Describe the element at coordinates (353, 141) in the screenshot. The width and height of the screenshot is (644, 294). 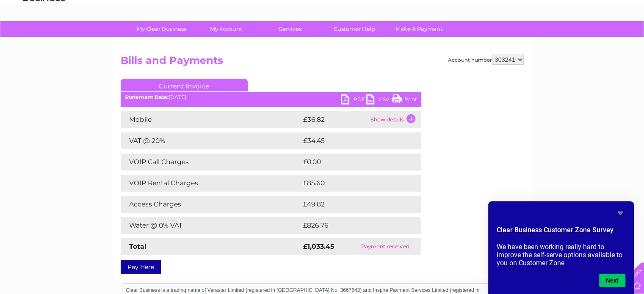
I see `td: £34.45` at that location.